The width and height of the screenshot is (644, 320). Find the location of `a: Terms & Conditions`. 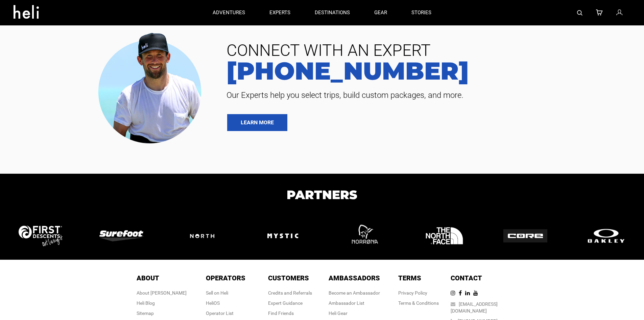

a: Terms & Conditions is located at coordinates (419, 303).